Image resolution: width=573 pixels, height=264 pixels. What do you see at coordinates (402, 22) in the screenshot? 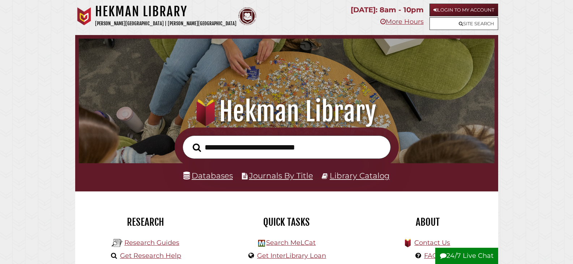
I see `a: More Hours` at bounding box center [402, 22].